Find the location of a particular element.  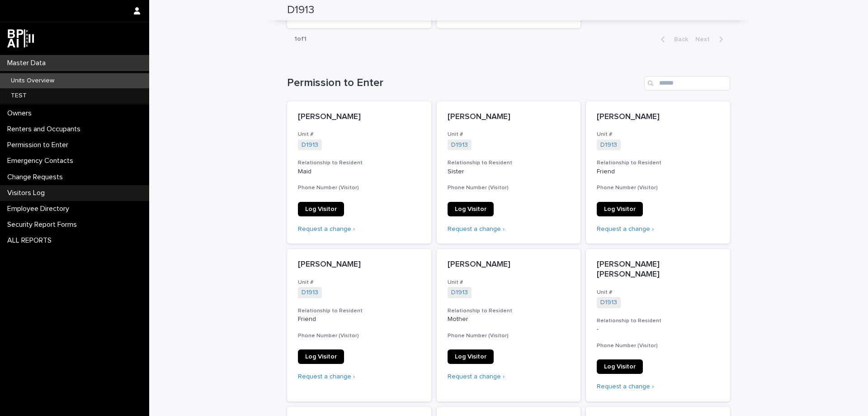

p: 1 of 1 is located at coordinates (300, 39).